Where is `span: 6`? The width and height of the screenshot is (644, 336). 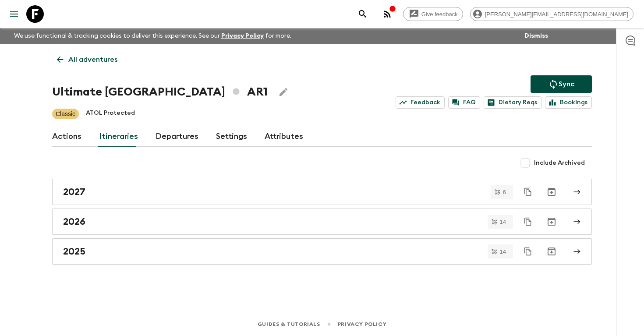
span: 6 is located at coordinates (504, 192).